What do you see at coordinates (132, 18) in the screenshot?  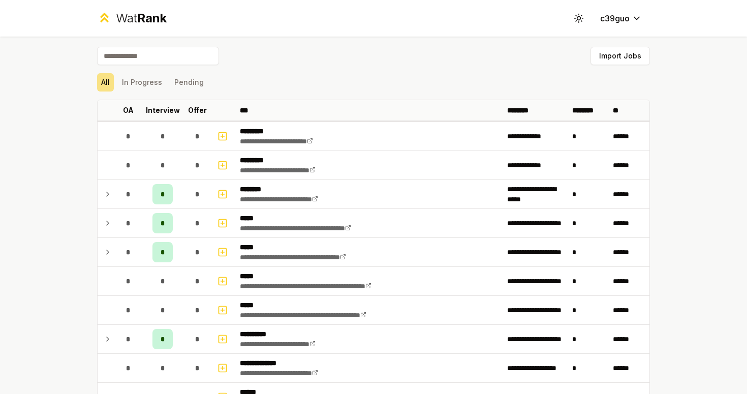 I see `a: WatRank` at bounding box center [132, 18].